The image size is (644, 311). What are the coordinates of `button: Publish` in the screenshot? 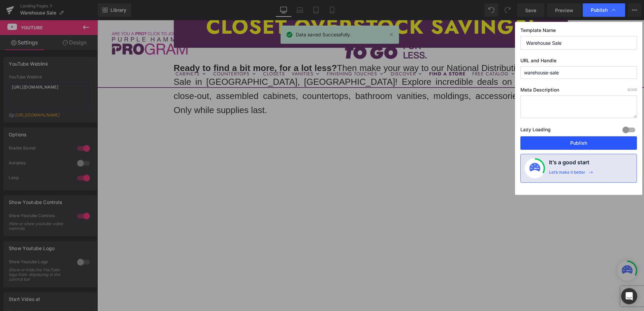 It's located at (579, 143).